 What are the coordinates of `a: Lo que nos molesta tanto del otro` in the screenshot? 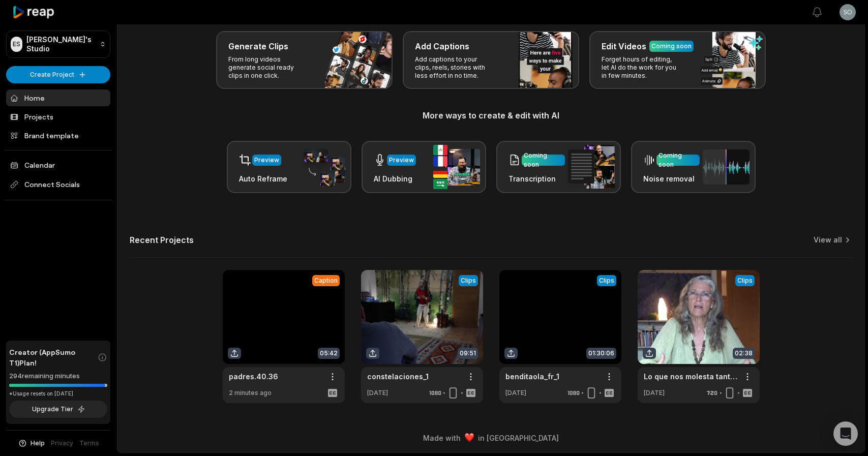 It's located at (690, 376).